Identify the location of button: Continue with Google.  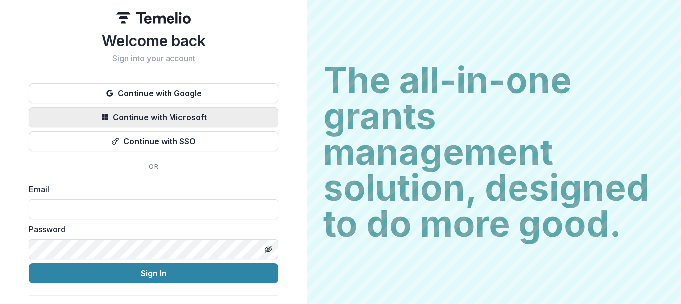
(154, 93).